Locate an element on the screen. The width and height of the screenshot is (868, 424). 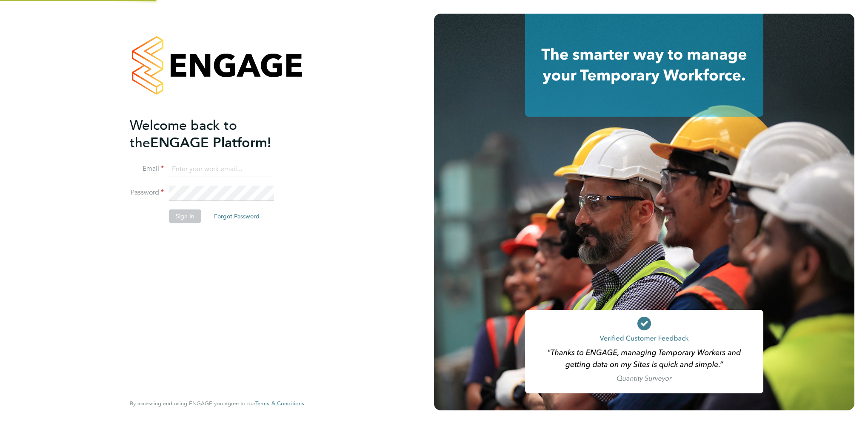
span: By accessing and using ENGAGE you agree to our is located at coordinates (217, 403).